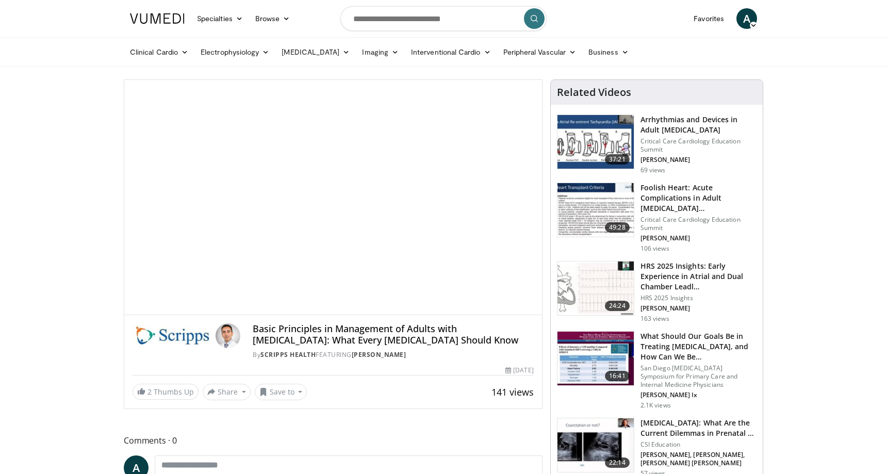  Describe the element at coordinates (595, 445) in the screenshot. I see `img: 690d2df1-b21a-4f05-80b6-35ecf4cbd299.150x105_q85_crop-smart_upscale.jpg` at that location.